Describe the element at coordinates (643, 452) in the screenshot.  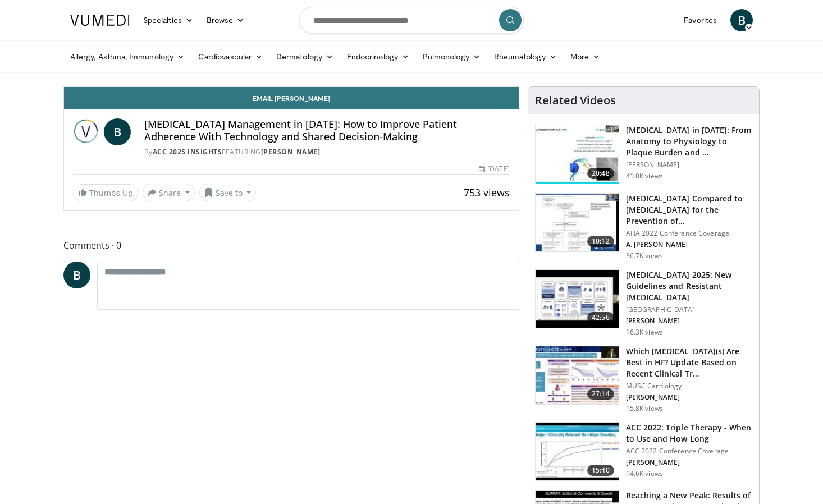
I see `a: 15:40 ACC 2022: Triple Therapy - When to Use and How Long ACC 2022 Conference Coverage [PERSON_NA...` at that location.